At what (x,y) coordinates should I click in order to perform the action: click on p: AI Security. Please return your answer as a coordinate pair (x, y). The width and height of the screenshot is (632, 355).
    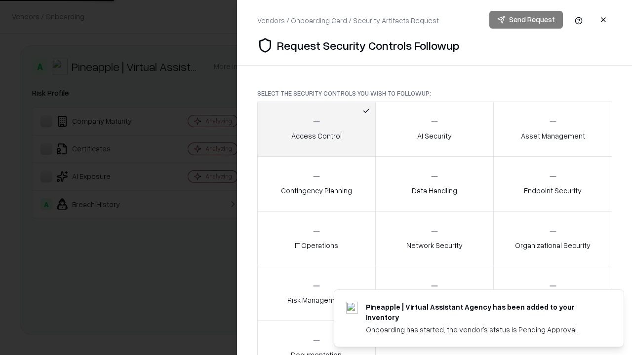
    Looking at the image, I should click on (434, 136).